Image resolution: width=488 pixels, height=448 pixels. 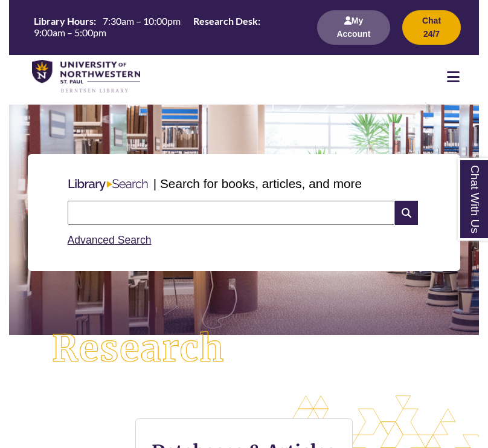 What do you see at coordinates (141, 21) in the screenshot?
I see `span: 7:30am – 10:00pm` at bounding box center [141, 21].